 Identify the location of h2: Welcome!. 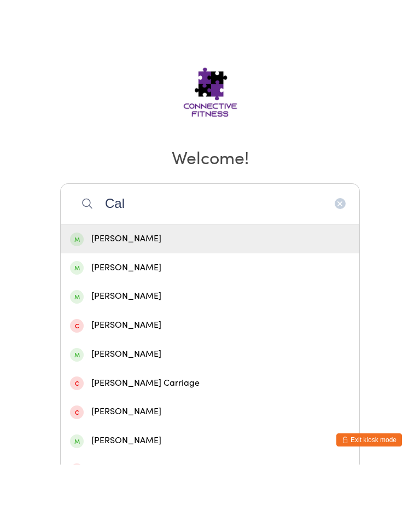
(210, 214).